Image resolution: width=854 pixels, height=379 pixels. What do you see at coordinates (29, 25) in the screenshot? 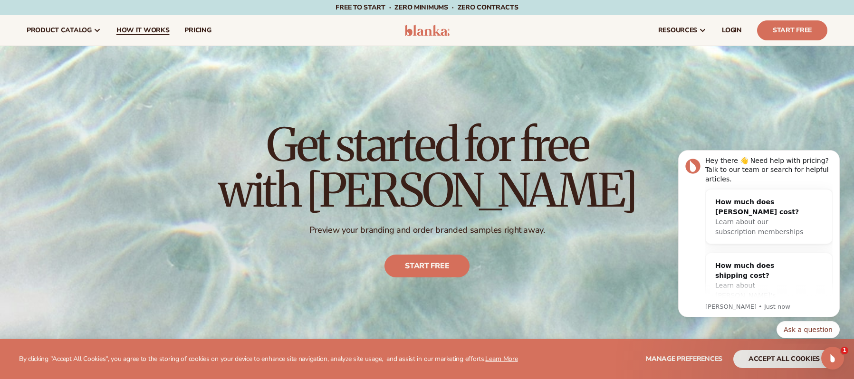
I see `img: Profile image for Lee` at bounding box center [29, 25].